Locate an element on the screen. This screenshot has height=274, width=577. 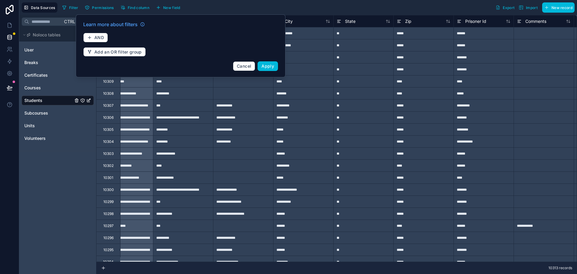
div: 10300 is located at coordinates (108, 189).